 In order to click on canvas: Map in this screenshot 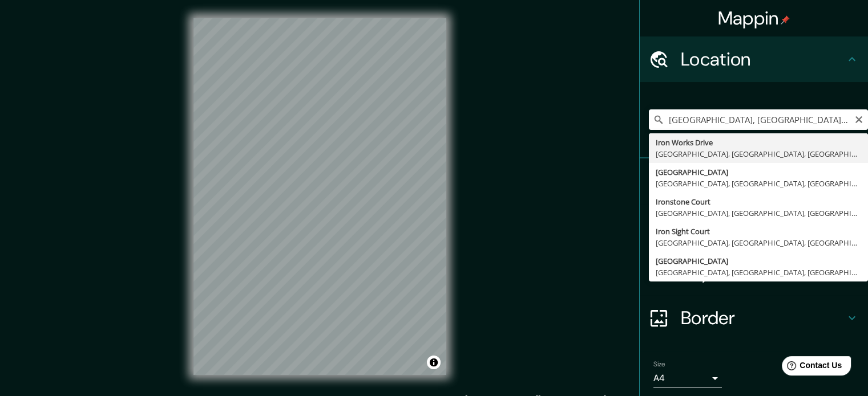, I will do `click(319, 197)`.